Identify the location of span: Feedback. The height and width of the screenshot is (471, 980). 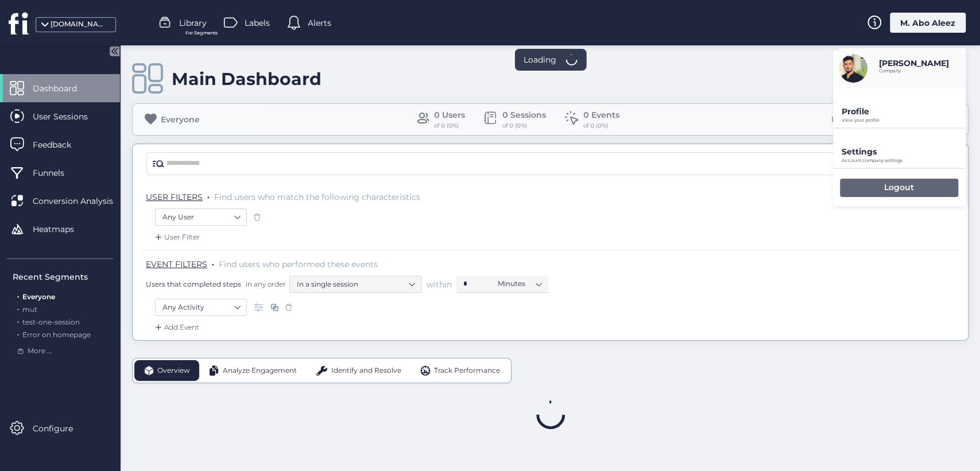
(60, 144).